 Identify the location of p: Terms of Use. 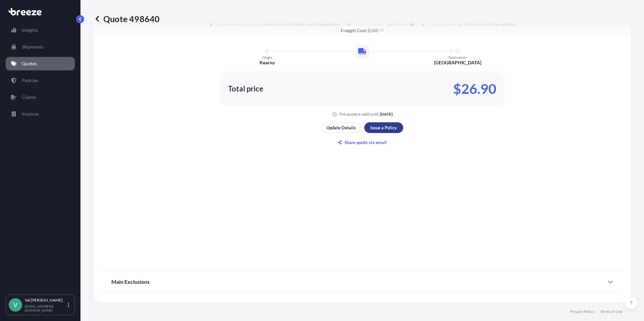
(611, 312).